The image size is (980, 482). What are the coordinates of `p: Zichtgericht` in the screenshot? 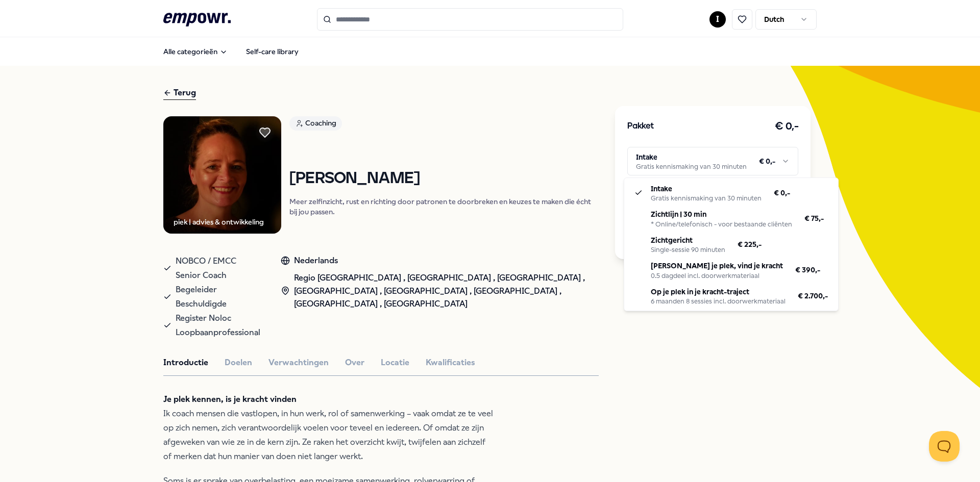 It's located at (688, 241).